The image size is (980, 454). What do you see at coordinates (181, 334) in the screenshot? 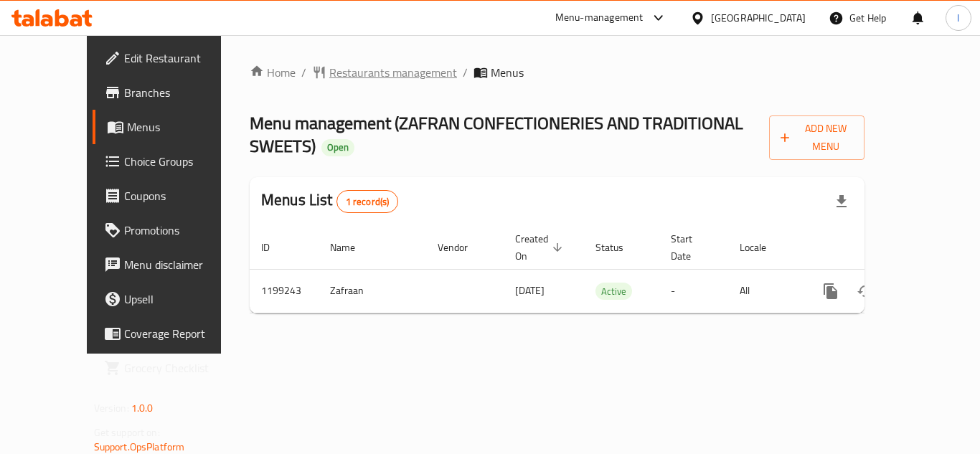
I see `span: Coverage Report` at bounding box center [181, 334].